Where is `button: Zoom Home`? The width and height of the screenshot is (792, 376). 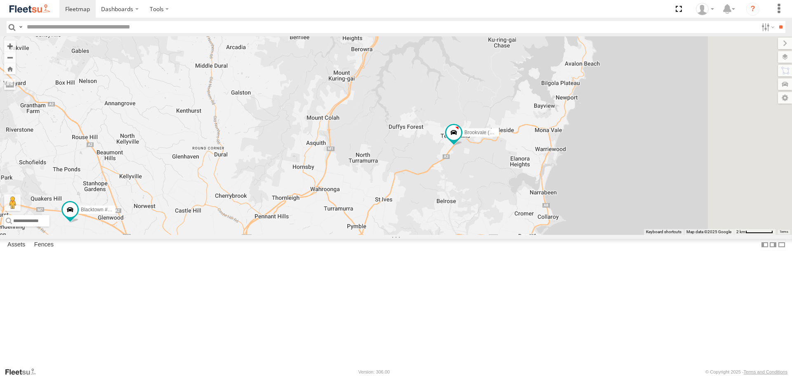
button: Zoom Home is located at coordinates (10, 68).